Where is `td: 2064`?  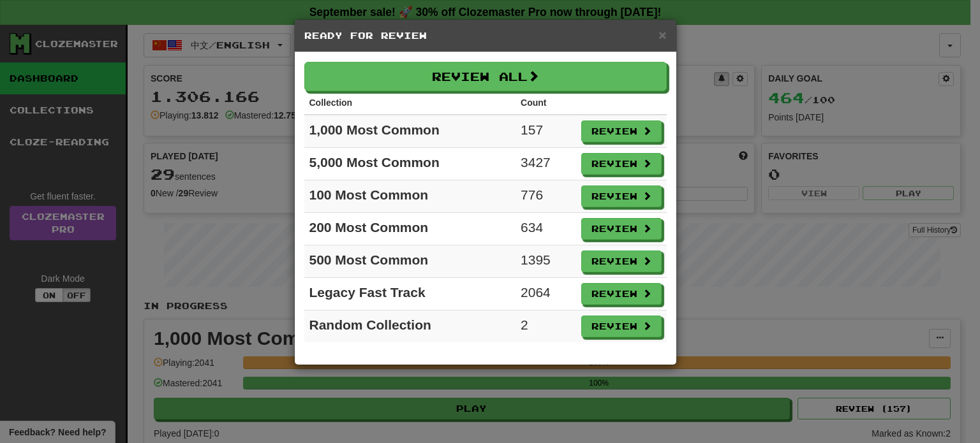
td: 2064 is located at coordinates (546, 293).